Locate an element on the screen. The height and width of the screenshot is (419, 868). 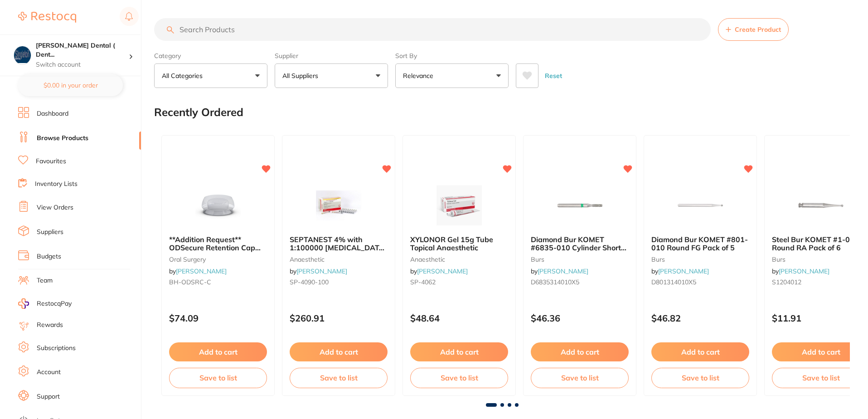
img: Diamond Bur KOMET #801-010 Round FG Pack of 5 is located at coordinates (700, 206).